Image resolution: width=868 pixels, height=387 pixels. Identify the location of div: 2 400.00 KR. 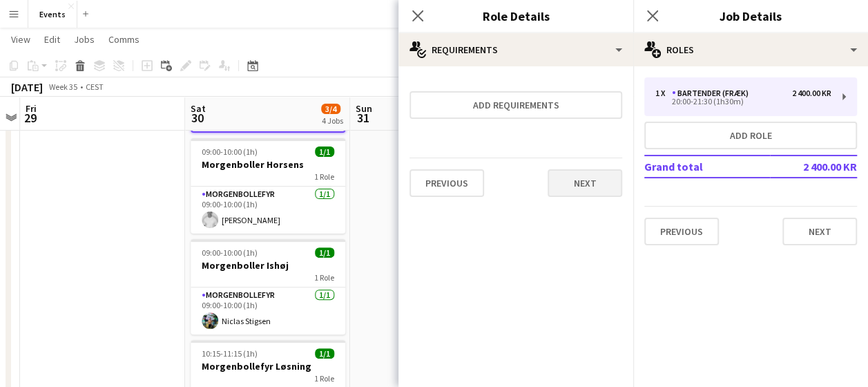
(812, 93).